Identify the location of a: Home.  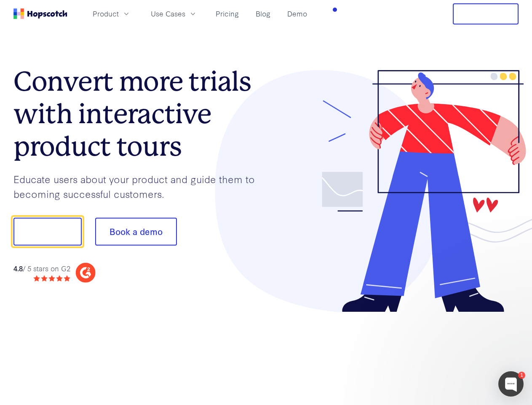
(40, 14).